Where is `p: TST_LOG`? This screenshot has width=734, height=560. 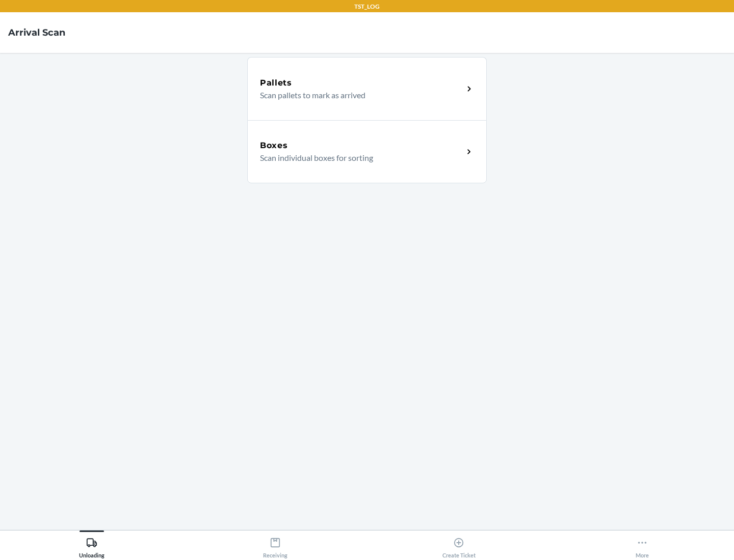 p: TST_LOG is located at coordinates (367, 6).